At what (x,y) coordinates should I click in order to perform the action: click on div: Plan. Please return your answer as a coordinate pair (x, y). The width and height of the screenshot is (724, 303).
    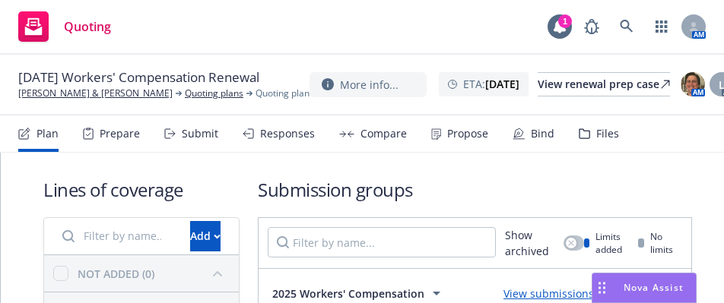
    Looking at the image, I should click on (47, 134).